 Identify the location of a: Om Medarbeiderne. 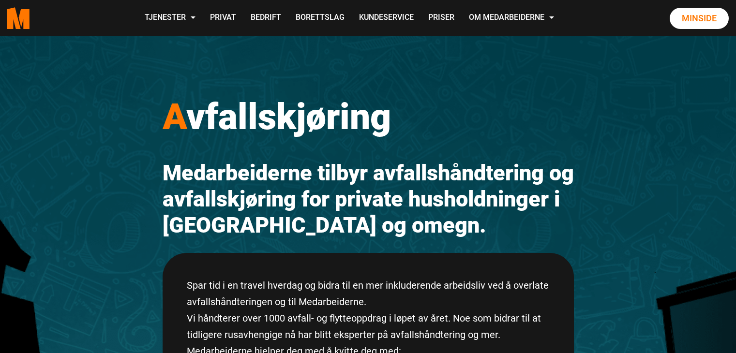
(512, 18).